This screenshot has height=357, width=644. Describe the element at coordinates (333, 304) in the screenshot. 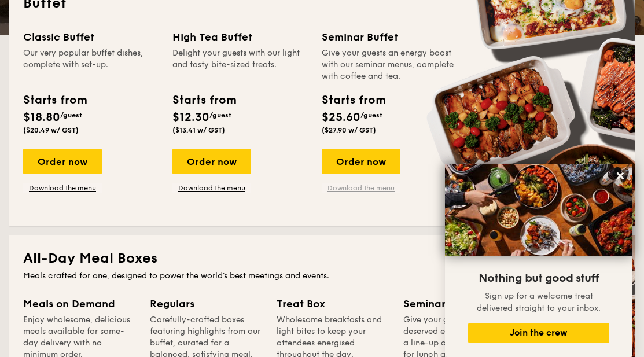

I see `div: Treat Box` at that location.